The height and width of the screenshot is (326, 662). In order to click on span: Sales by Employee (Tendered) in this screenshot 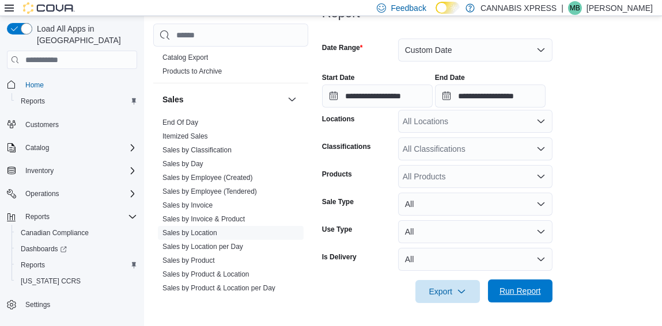, I will do `click(210, 192)`.